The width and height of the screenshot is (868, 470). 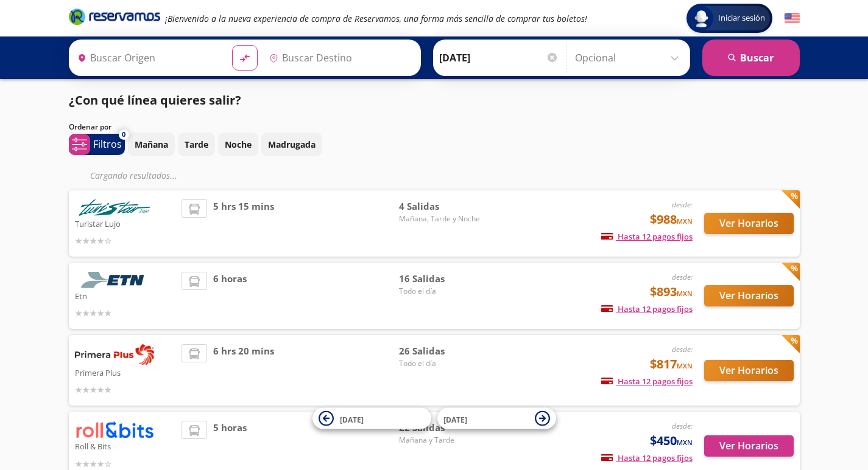 I want to click on p: Primera Plus, so click(x=125, y=373).